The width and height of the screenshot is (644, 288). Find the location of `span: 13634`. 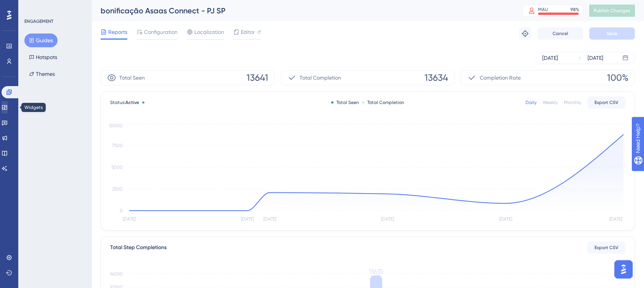

span: 13634 is located at coordinates (436, 78).